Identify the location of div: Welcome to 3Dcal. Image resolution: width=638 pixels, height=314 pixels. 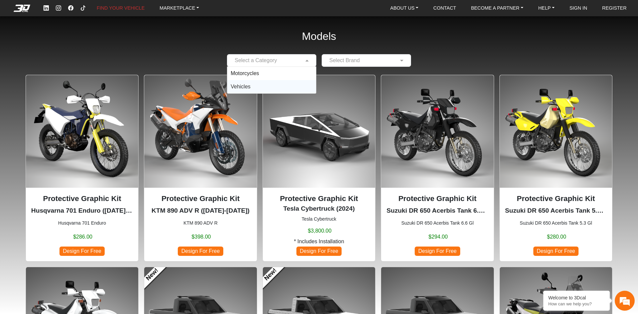
(576, 298).